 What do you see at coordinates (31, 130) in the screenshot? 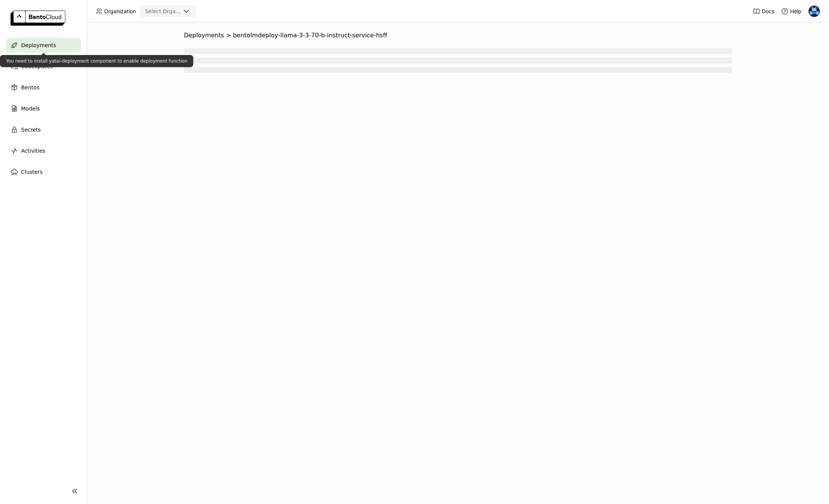
I see `span: Secrets` at bounding box center [31, 130].